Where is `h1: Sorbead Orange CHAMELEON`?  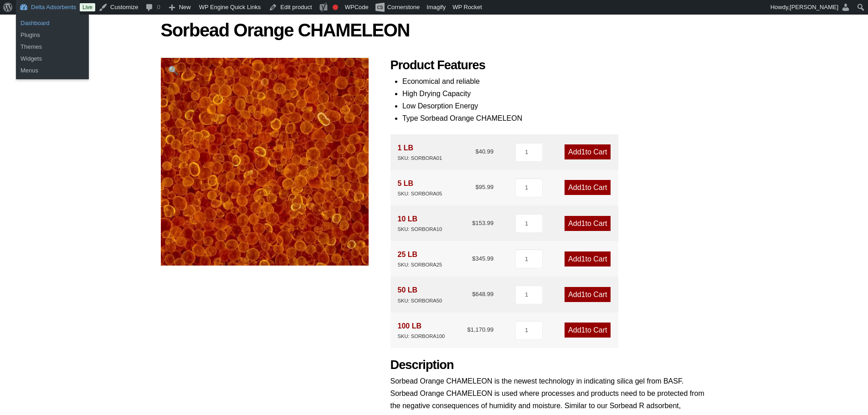 h1: Sorbead Orange CHAMELEON is located at coordinates (434, 30).